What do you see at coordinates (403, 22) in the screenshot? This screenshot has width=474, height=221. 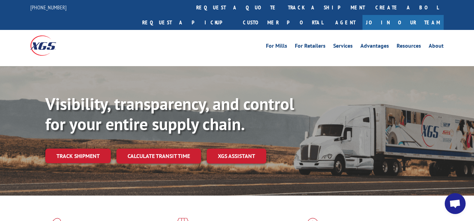 I see `a: Join Our Team` at bounding box center [403, 22].